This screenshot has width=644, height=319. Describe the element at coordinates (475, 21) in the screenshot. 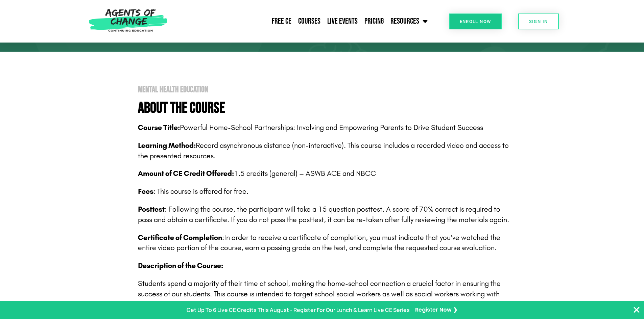

I see `a: Enroll Now` at that location.